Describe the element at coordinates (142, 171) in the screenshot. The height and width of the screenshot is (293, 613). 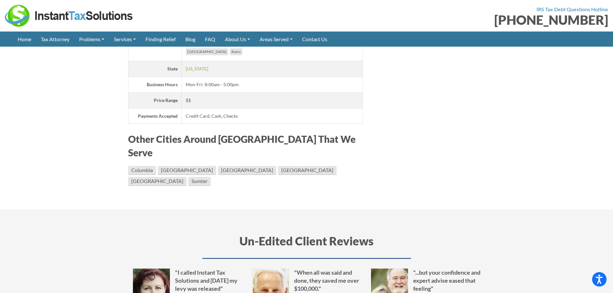
I see `a: Columbia` at that location.